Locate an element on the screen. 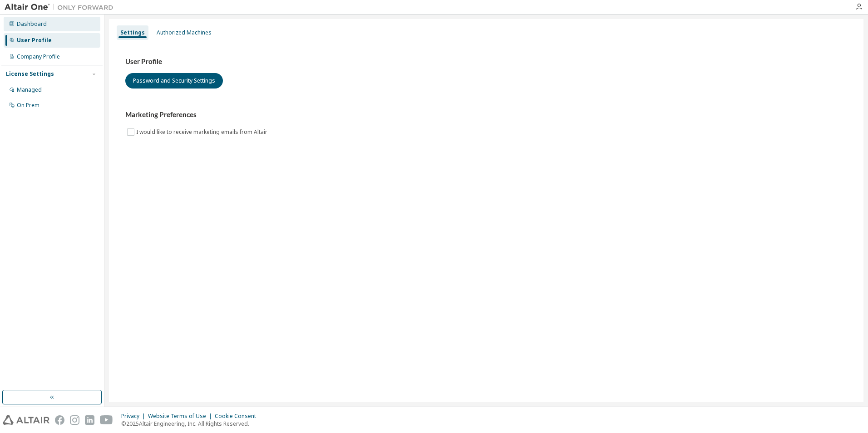 The width and height of the screenshot is (868, 433). div: Dashboard is located at coordinates (32, 24).